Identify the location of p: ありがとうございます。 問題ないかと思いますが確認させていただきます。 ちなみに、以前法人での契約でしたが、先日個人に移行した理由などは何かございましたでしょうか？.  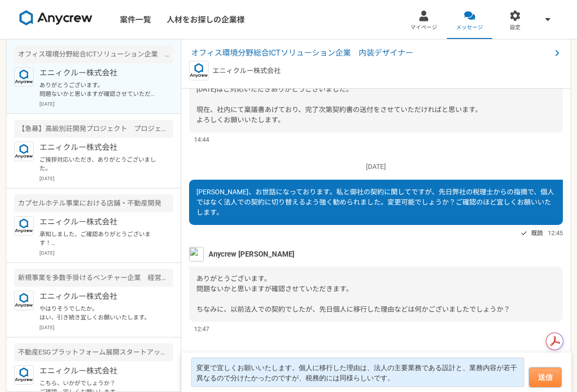
(99, 89).